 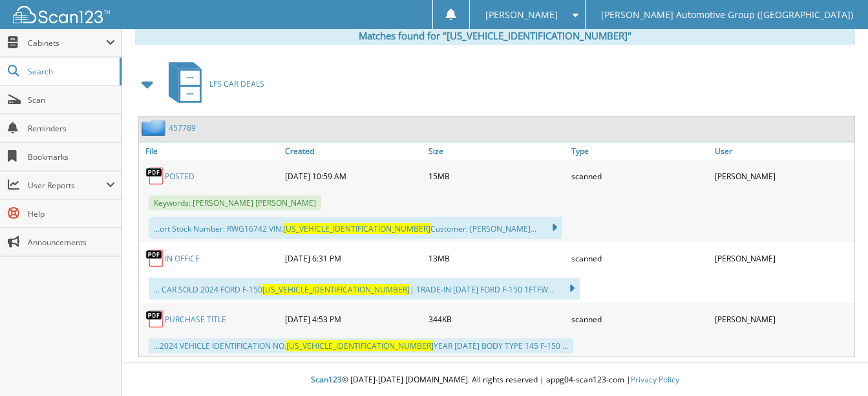 I want to click on span: Cabinets, so click(x=67, y=43).